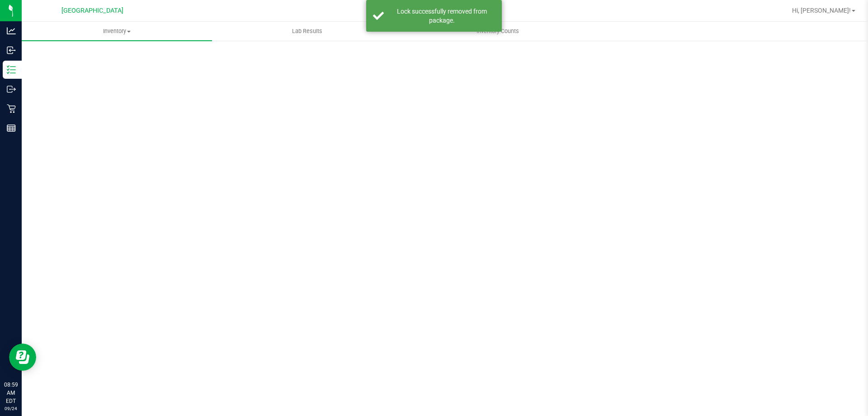  What do you see at coordinates (116, 31) in the screenshot?
I see `a: Inventory` at bounding box center [116, 31].